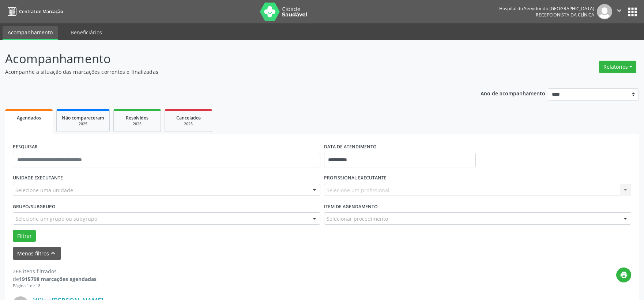 This screenshot has height=300, width=644. Describe the element at coordinates (58, 279) in the screenshot. I see `strong: 1915798 marcações agendadas` at that location.